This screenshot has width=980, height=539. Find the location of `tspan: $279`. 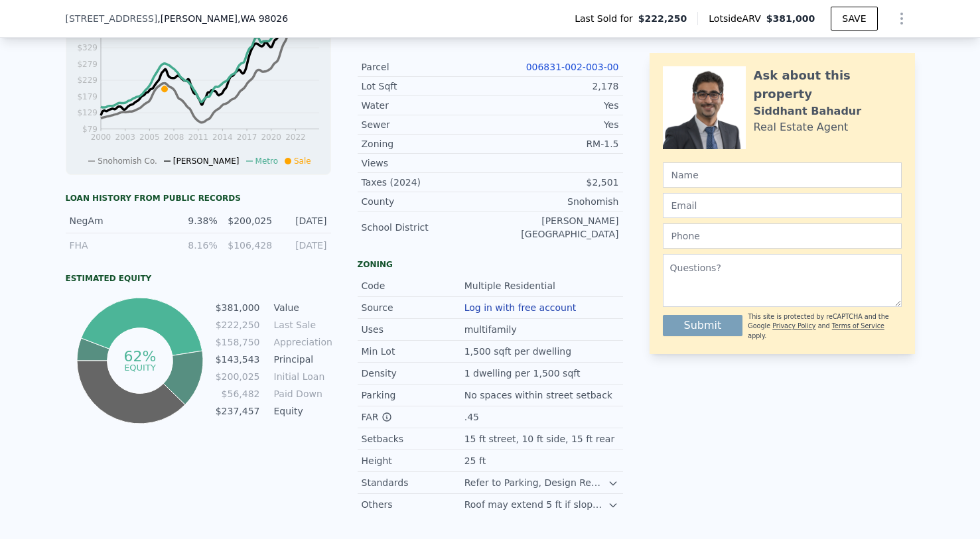

tspan: $279 is located at coordinates (87, 64).